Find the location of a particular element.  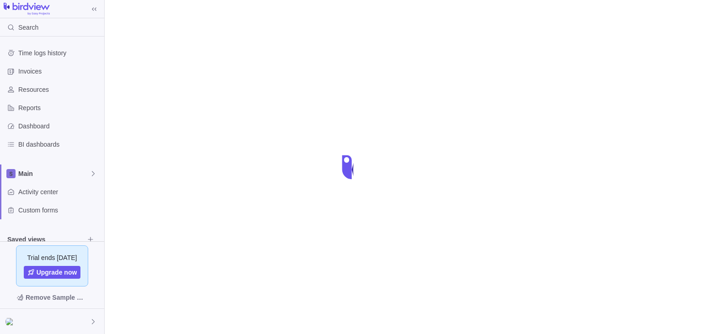

span: BI dashboards is located at coordinates (59, 144).